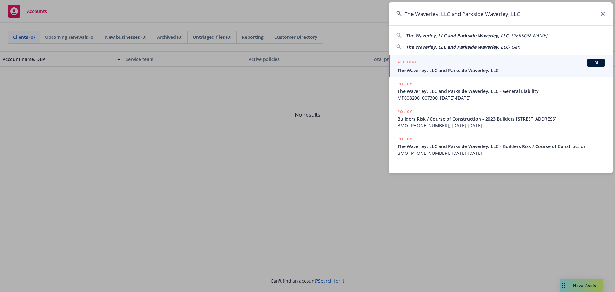 This screenshot has height=292, width=615. I want to click on a: POLICYThe Waverley, LLC and Parkside Waverley, LLC - Builders Risk / Course of ConstructionBMO [P..., so click(501, 146).